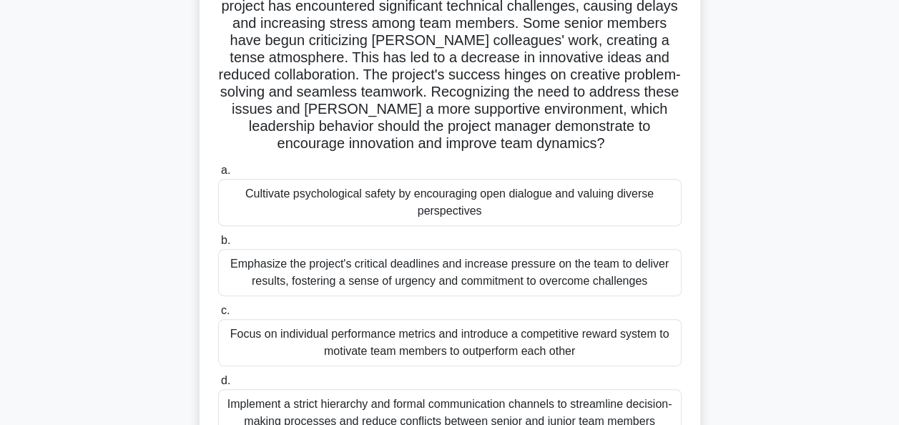 Image resolution: width=899 pixels, height=425 pixels. What do you see at coordinates (450, 272) in the screenshot?
I see `div: Emphasize the project's critical deadlines and increase pressure on the team to deliver results, ...` at bounding box center [450, 272].